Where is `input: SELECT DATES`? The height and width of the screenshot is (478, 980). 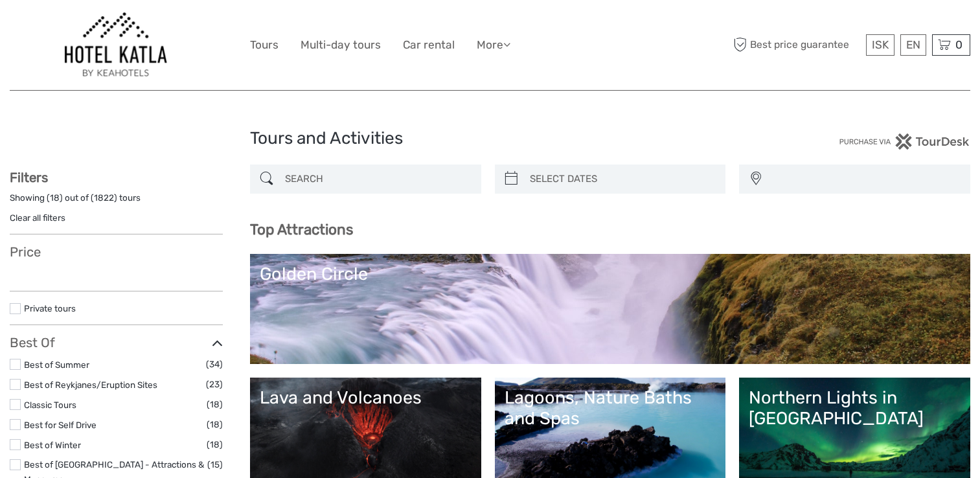
input: SELECT DATES is located at coordinates (622, 179).